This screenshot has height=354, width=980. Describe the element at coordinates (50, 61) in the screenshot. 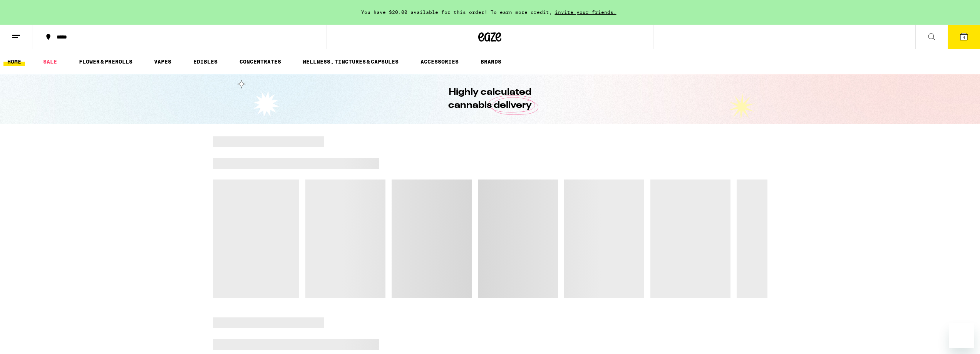

I see `a: SALE` at that location.